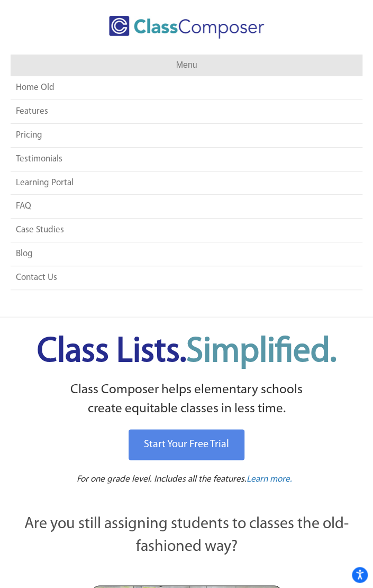 The image size is (373, 588). Describe the element at coordinates (269, 479) in the screenshot. I see `span: Learn more.` at that location.